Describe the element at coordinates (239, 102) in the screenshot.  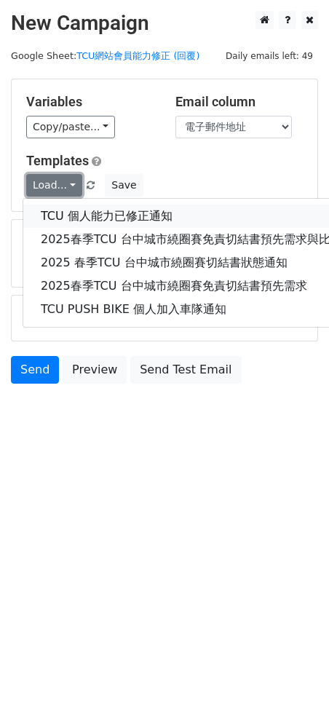
I see `h5: Email column` at that location.